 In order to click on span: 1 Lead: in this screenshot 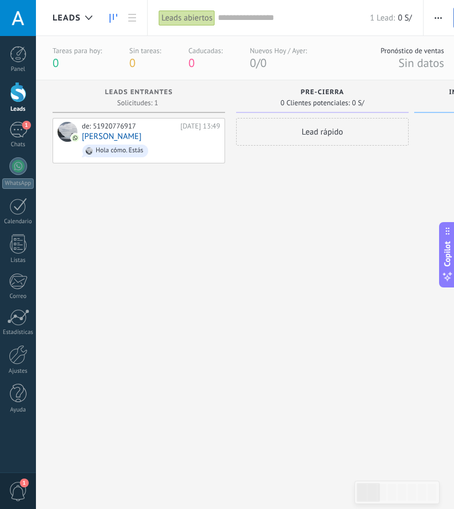, I will do `click(382, 18)`.